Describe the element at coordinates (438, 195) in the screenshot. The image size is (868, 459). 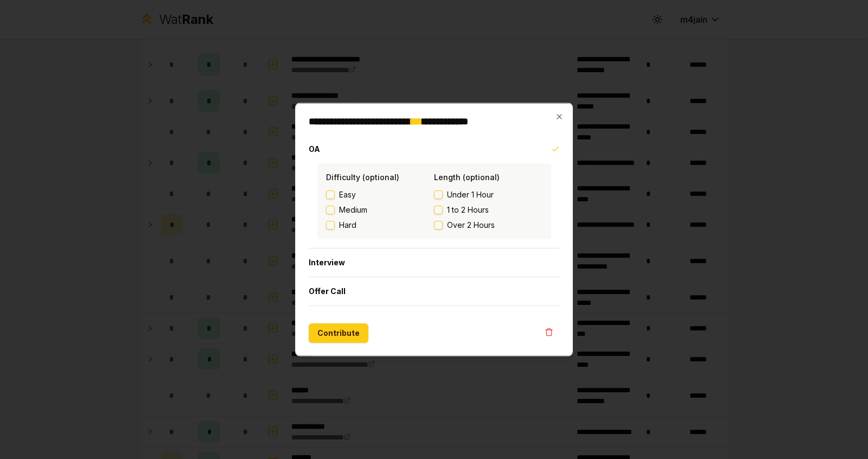
I see `button: Under 1 Hour` at that location.